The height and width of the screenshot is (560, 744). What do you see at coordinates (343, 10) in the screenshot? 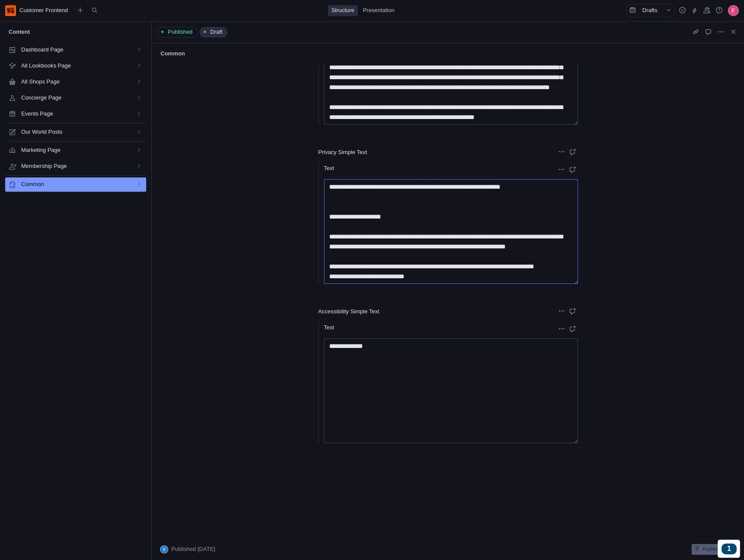
I see `span: Structure` at bounding box center [343, 10].